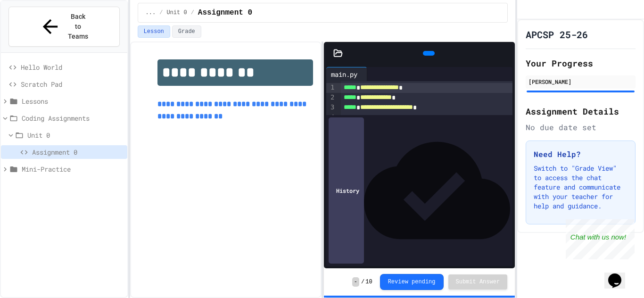 The width and height of the screenshot is (644, 298). I want to click on button: Grade, so click(187, 32).